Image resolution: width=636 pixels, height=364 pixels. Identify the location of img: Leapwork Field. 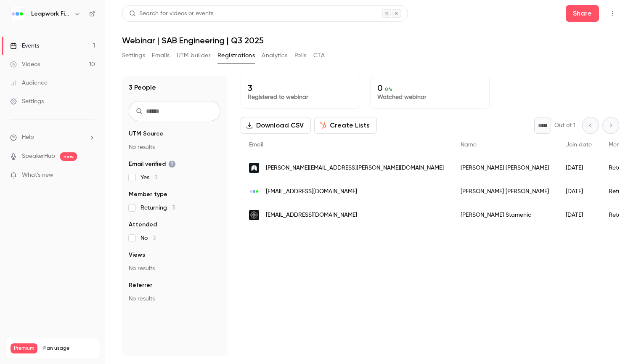
(17, 14).